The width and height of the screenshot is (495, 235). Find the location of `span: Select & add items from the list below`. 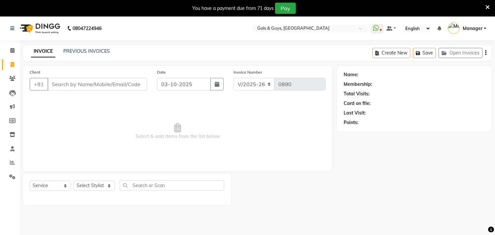

span: Select & add items from the list below is located at coordinates (177, 131).